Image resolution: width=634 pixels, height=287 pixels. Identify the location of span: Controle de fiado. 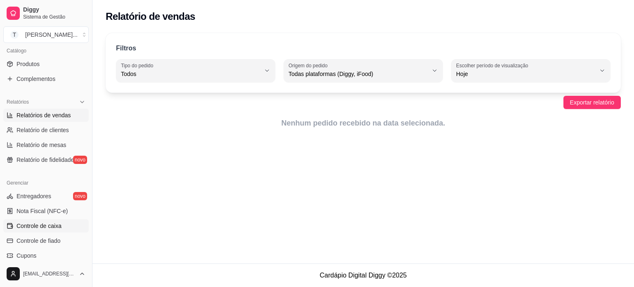
(38, 241).